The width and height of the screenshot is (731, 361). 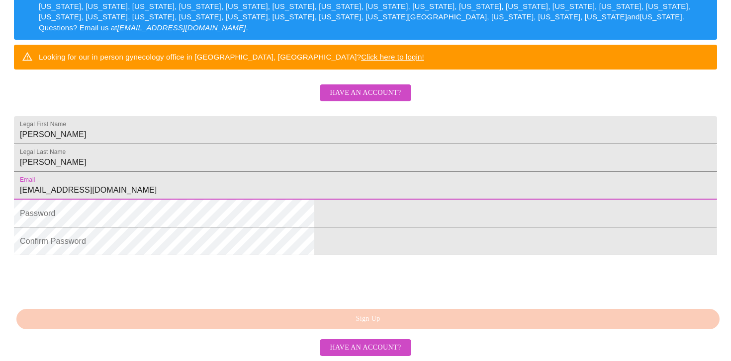 What do you see at coordinates (392, 57) in the screenshot?
I see `a: Click here to login!` at bounding box center [392, 57].